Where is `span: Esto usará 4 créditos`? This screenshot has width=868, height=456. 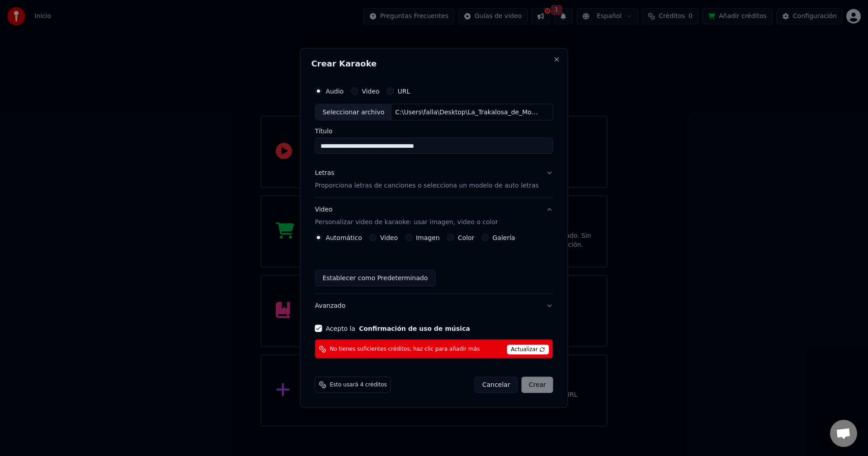
span: Esto usará 4 créditos is located at coordinates (358, 385).